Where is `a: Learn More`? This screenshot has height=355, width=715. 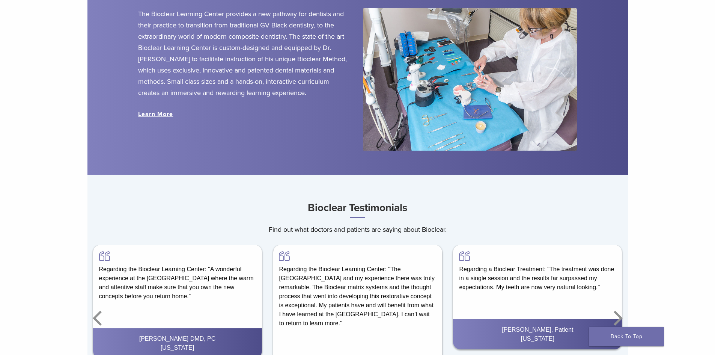
a: Learn More is located at coordinates (155, 114).